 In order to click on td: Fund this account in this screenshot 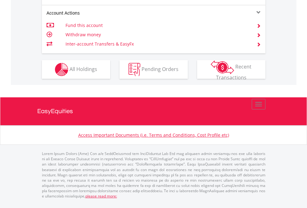, I will do `click(157, 25)`.